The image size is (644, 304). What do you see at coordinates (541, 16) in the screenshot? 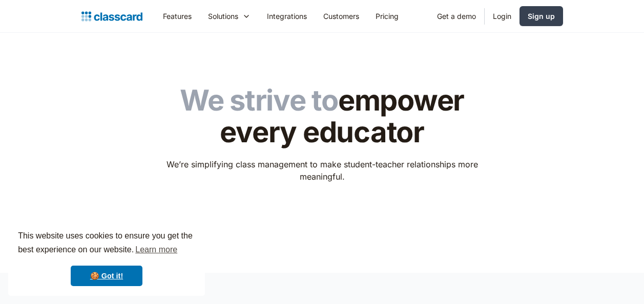
I see `a: Sign up` at bounding box center [541, 16].